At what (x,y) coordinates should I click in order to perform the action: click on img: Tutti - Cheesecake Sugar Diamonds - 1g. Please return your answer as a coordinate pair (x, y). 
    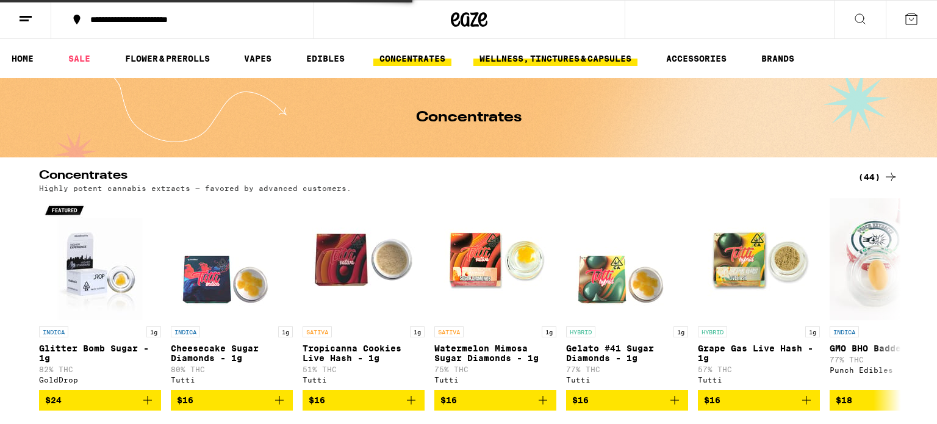
    Looking at the image, I should click on (232, 259).